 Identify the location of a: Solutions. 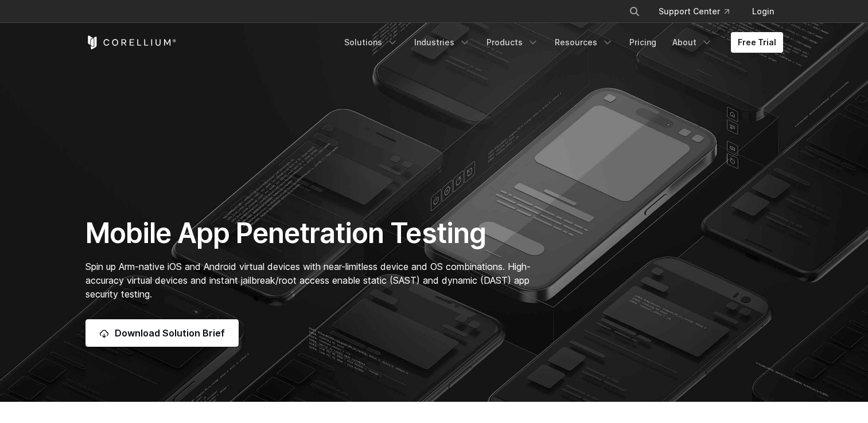
(371, 43).